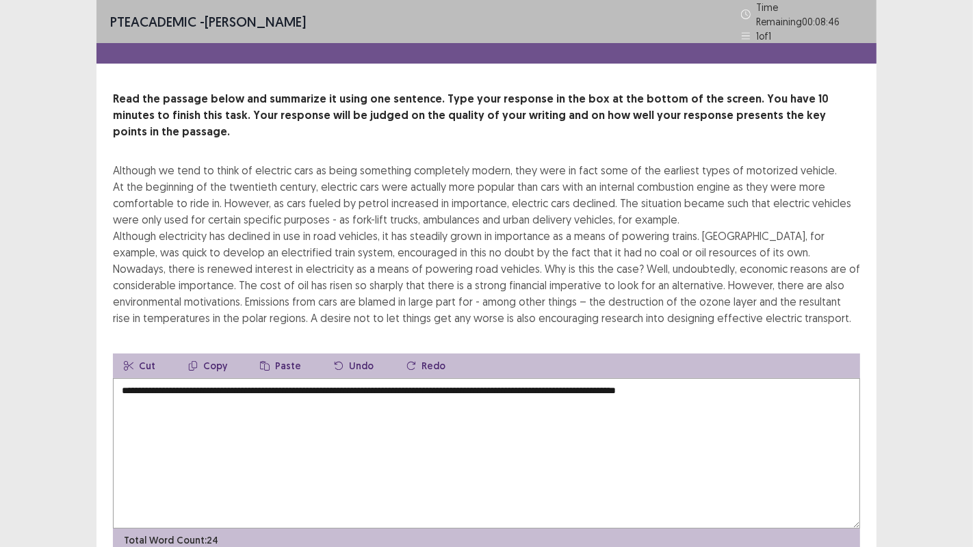 This screenshot has width=973, height=547. I want to click on span: PTE academic, so click(153, 21).